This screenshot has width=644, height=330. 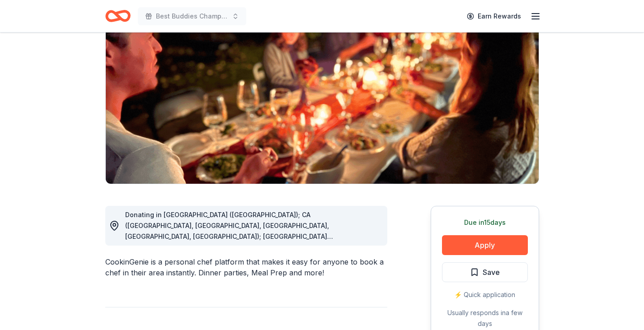 What do you see at coordinates (485, 272) in the screenshot?
I see `button: Save` at bounding box center [485, 272].